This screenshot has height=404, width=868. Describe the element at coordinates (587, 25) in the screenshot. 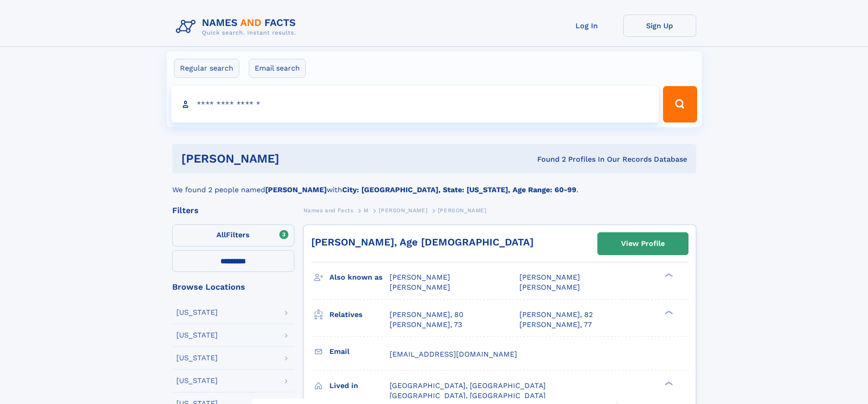

I see `a: Log In` at that location.